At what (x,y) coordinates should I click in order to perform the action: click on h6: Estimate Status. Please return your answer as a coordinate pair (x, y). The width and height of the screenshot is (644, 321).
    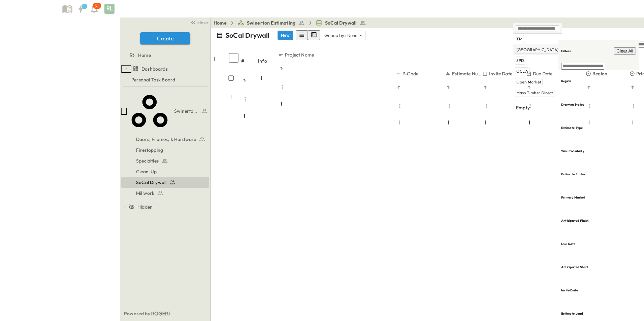
    Looking at the image, I should click on (573, 174).